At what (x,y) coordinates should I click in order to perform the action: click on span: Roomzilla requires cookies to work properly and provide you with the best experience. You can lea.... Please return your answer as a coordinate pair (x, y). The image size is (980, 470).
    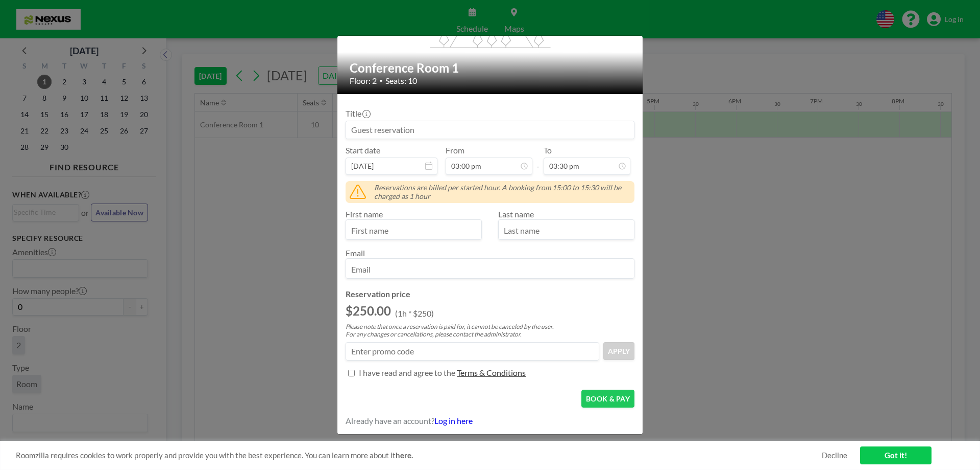
    Looking at the image, I should click on (419, 455).